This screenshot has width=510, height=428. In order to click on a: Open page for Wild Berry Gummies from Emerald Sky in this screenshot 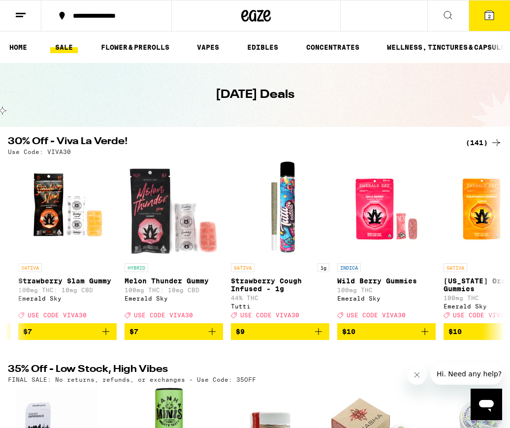, I will do `click(386, 242)`.